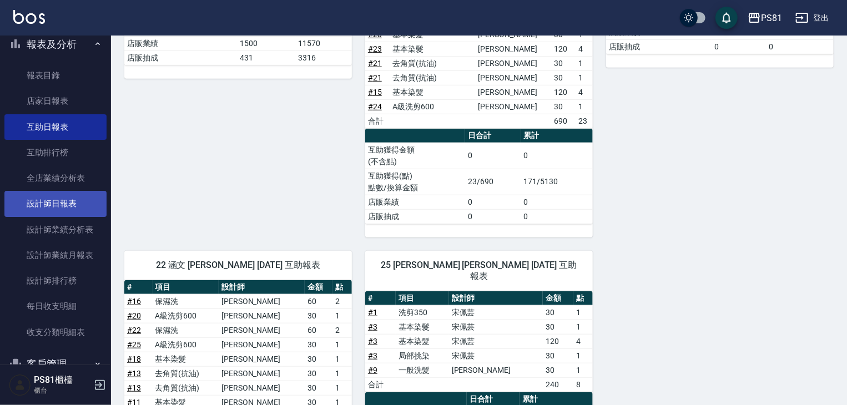 This screenshot has width=847, height=405. Describe the element at coordinates (56, 178) in the screenshot. I see `a: 全店業績分析表` at that location.